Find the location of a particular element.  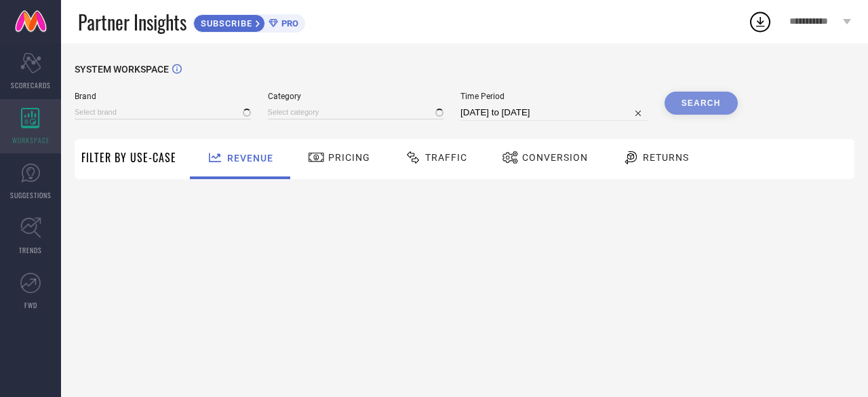

span: WORKSPACE is located at coordinates (31, 140).